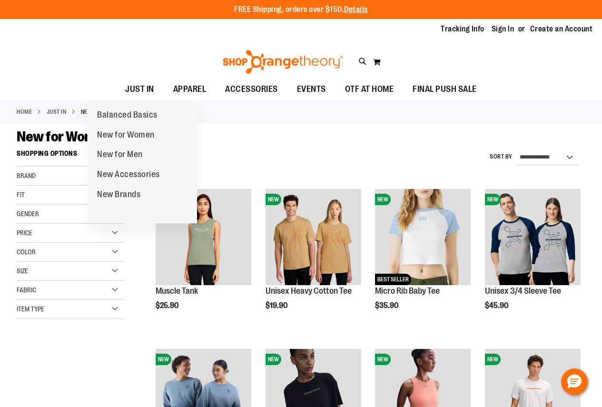 The image size is (602, 407). I want to click on a: Home, so click(24, 112).